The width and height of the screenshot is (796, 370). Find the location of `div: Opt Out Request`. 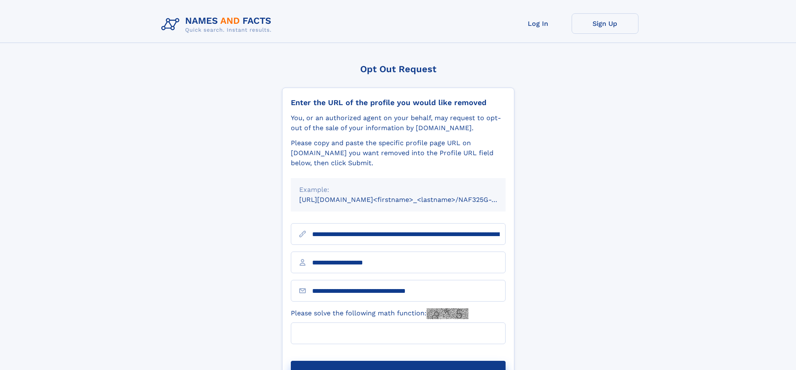

div: Opt Out Request is located at coordinates (398, 69).